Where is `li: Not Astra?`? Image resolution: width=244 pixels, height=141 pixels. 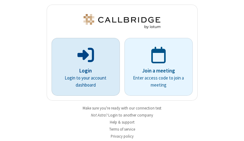
li: Not Astra? is located at coordinates (122, 115).